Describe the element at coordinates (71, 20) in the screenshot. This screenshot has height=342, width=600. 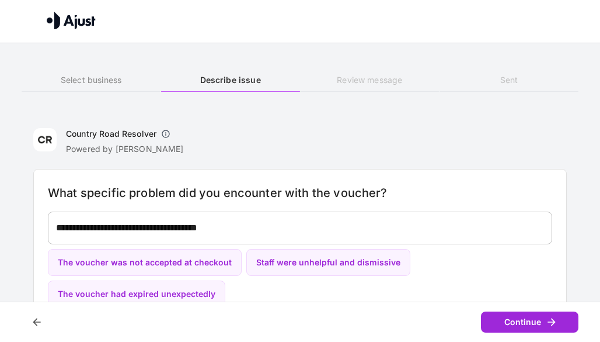
I see `img: Ajust` at that location.